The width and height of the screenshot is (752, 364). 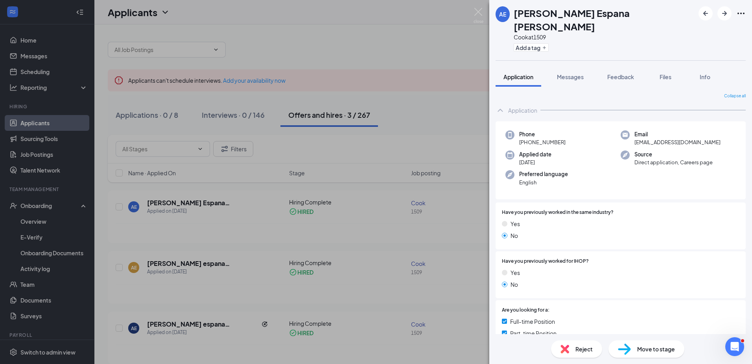 What do you see at coordinates (735, 96) in the screenshot?
I see `span: Collapse all` at bounding box center [735, 96].